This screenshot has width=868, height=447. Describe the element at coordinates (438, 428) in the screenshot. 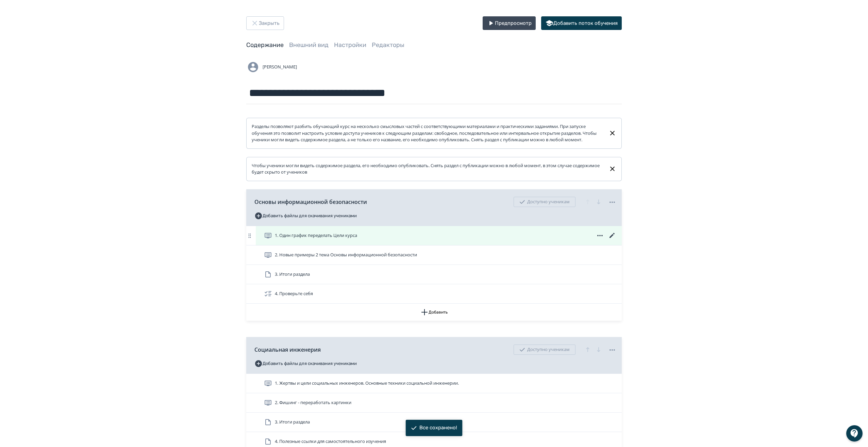

I see `div: Все сохранено!` at that location.